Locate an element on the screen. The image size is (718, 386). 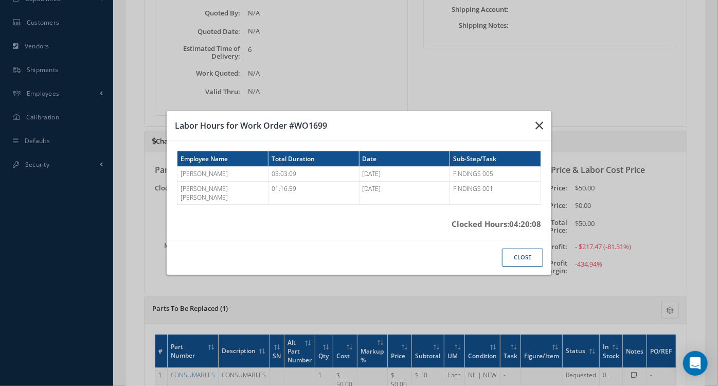
td: FINDINGS 001 is located at coordinates (495, 192).